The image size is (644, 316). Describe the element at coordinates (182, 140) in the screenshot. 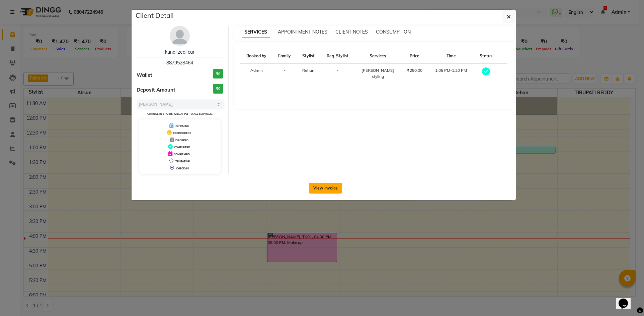

I see `span: DROPPED` at that location.